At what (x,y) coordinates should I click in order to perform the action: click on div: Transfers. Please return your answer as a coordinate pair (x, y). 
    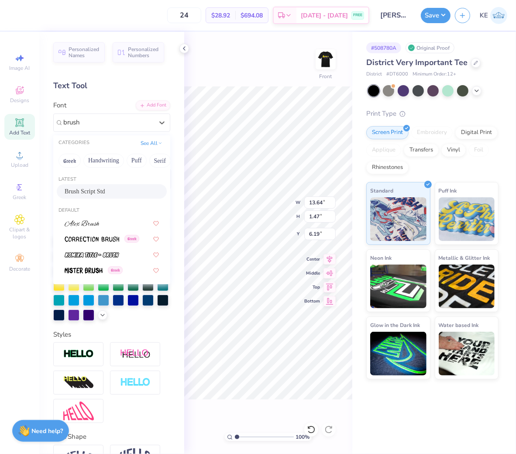
    Looking at the image, I should click on (421, 150).